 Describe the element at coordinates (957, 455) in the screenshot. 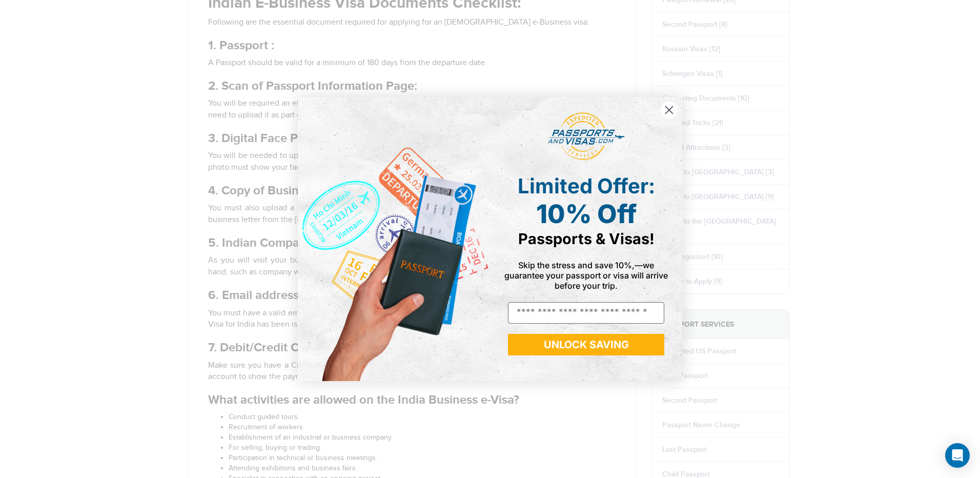

I see `div: Open Intercom Messenger` at that location.